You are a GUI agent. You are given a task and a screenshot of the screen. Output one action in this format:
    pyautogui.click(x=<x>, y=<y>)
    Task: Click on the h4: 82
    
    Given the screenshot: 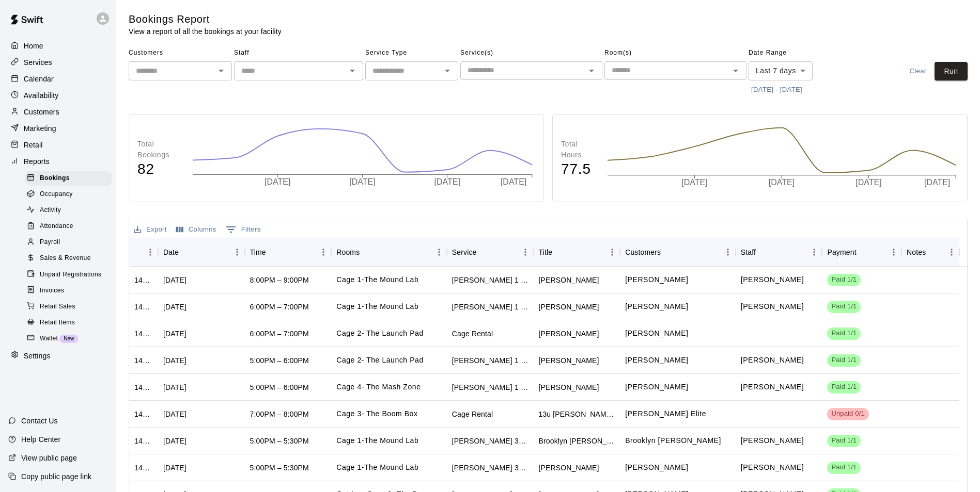 What is the action you would take?
    pyautogui.click(x=160, y=169)
    